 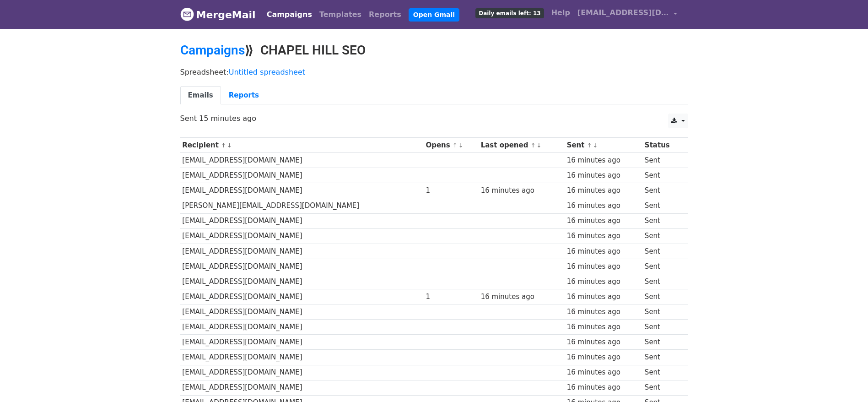 What do you see at coordinates (662, 145) in the screenshot?
I see `th: Status` at bounding box center [662, 145].